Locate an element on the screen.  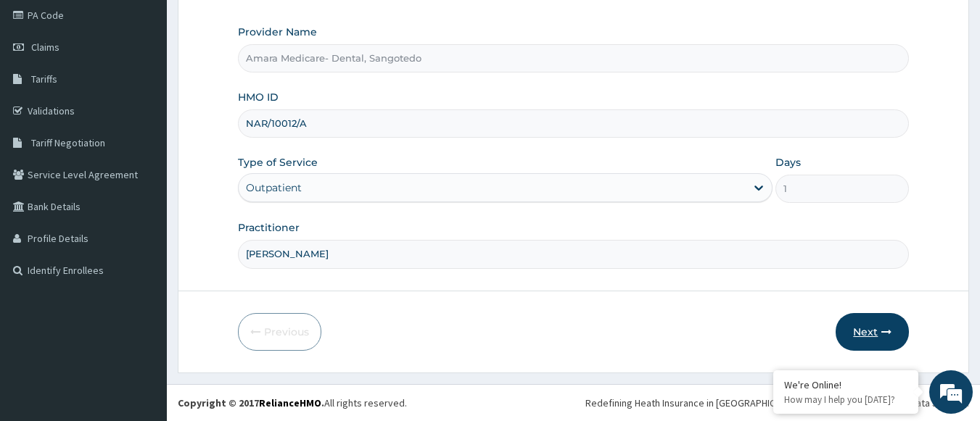
strong: Copyright © 2017 . is located at coordinates (251, 403).